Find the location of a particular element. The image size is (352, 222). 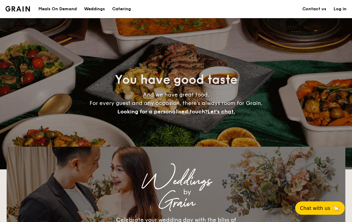

img: Grain is located at coordinates (18, 9).